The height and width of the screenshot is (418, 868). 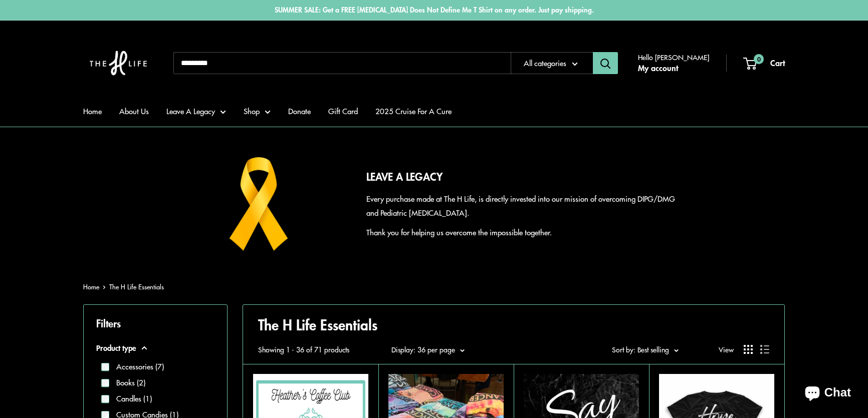 What do you see at coordinates (303, 349) in the screenshot?
I see `span: Showing 1 - 36 of 71 products` at bounding box center [303, 349].